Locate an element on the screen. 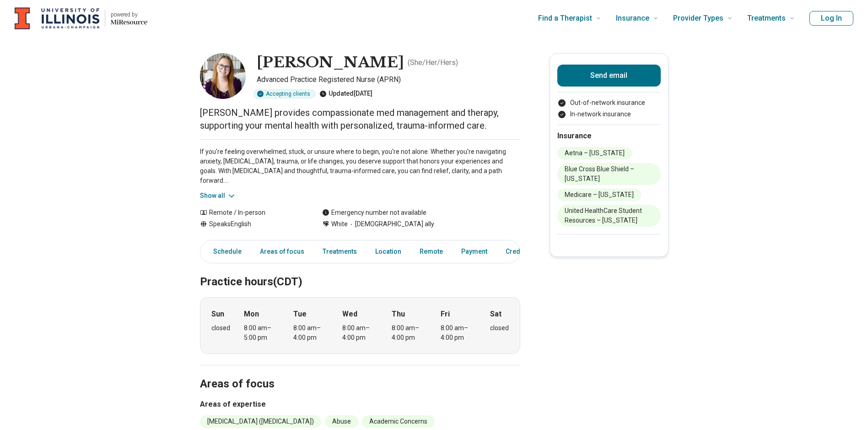  img: Megan K. Ramirez, Advanced Practice Registered Nurse (APRN) is located at coordinates (223, 76).